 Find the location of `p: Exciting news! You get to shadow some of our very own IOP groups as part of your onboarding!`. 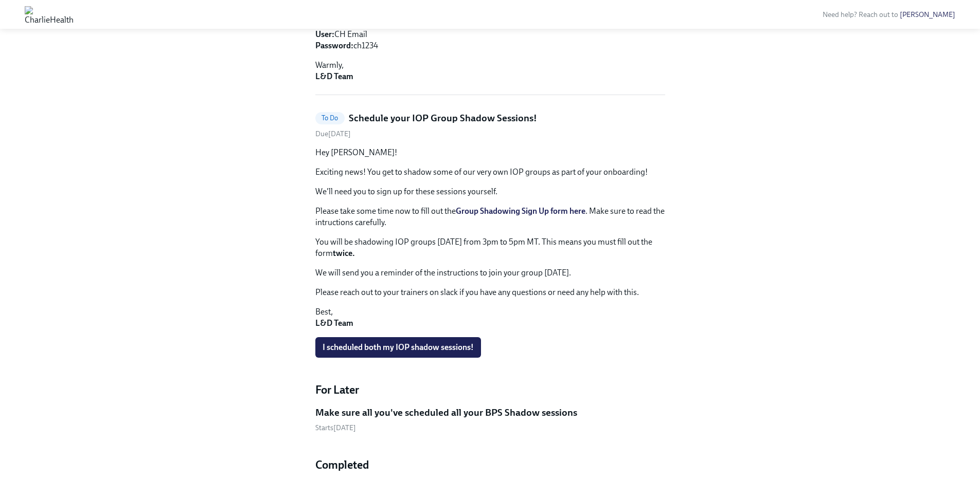

p: Exciting news! You get to shadow some of our very own IOP groups as part of your onboarding! is located at coordinates (490, 172).